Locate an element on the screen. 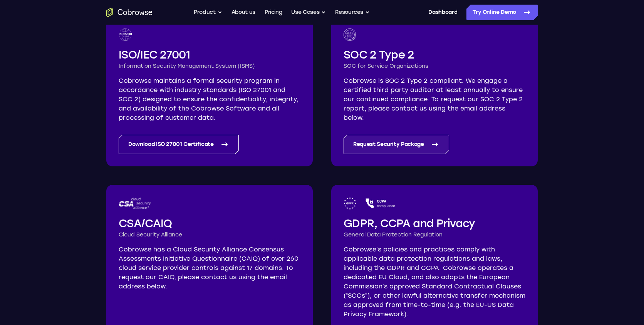 The width and height of the screenshot is (644, 325). button: Use Cases is located at coordinates (309, 12).